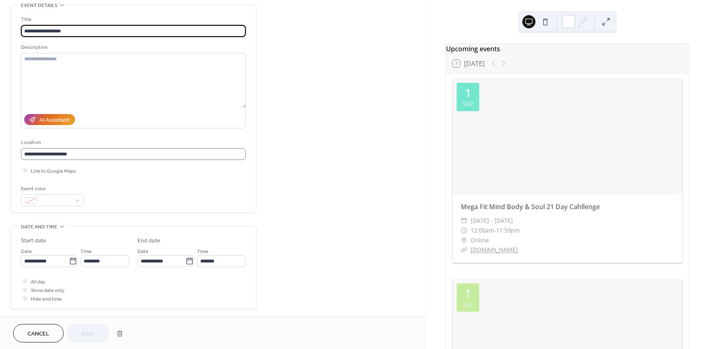 This screenshot has width=709, height=349. What do you see at coordinates (38, 333) in the screenshot?
I see `button: Cancel` at bounding box center [38, 333].